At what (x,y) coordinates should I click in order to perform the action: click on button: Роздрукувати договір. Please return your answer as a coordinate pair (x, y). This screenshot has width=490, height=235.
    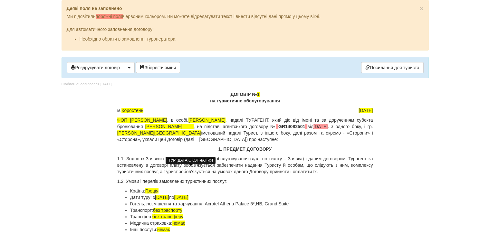
    Looking at the image, I should click on (95, 68).